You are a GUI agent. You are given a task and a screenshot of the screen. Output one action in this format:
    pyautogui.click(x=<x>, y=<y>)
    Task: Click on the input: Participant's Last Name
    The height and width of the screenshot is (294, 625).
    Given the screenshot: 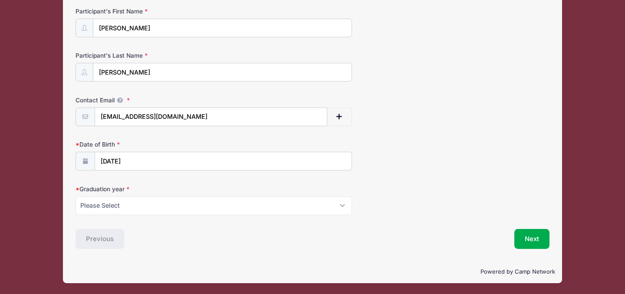 What is the action you would take?
    pyautogui.click(x=222, y=72)
    